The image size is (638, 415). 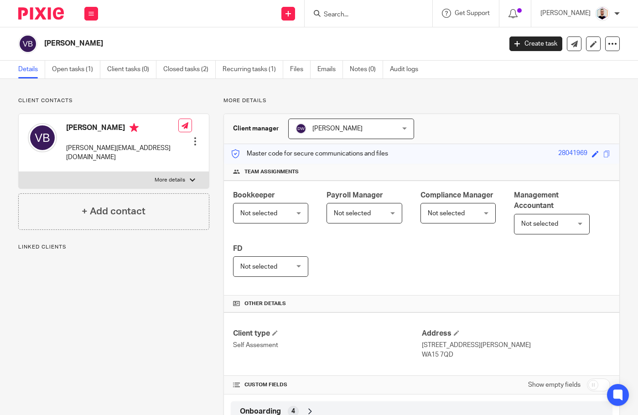 I want to click on img: Pixie, so click(x=41, y=13).